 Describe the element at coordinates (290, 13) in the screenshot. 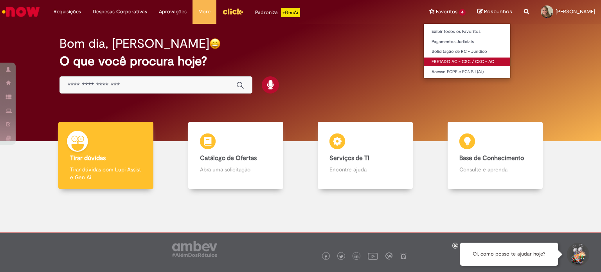

I see `p: +GenAi` at that location.